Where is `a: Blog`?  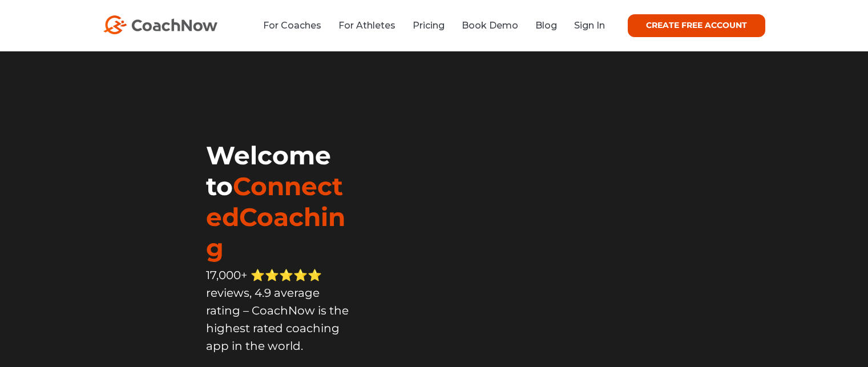 a: Blog is located at coordinates (547, 25).